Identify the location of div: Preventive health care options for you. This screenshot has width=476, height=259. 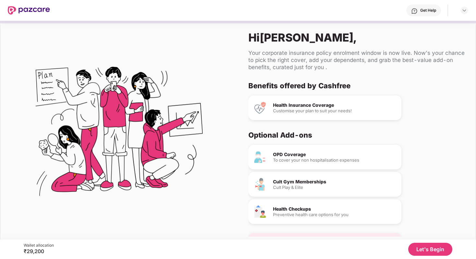
(334, 214).